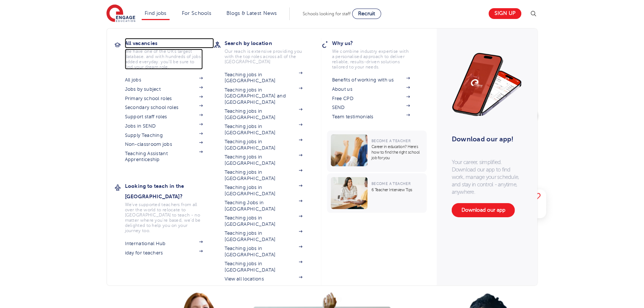 The width and height of the screenshot is (644, 308). I want to click on a: For Schools, so click(196, 13).